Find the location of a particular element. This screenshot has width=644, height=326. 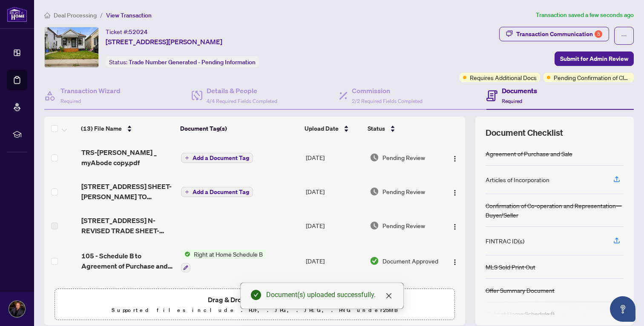

img: IMG-40751569_1.jpg is located at coordinates (71, 47).